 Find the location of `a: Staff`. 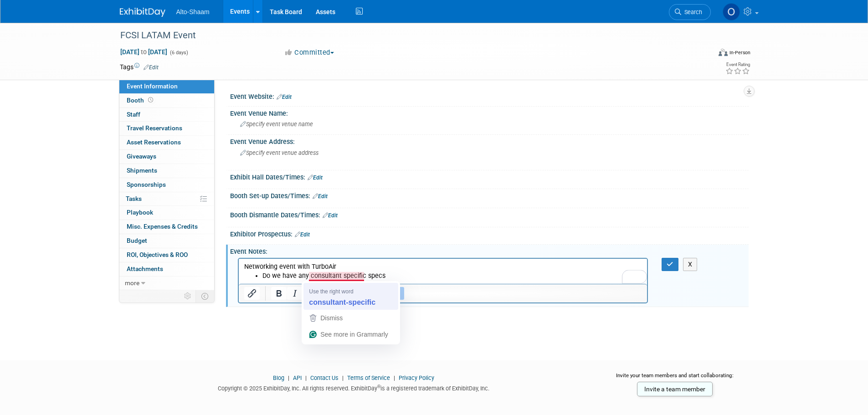

a: Staff is located at coordinates (167, 115).